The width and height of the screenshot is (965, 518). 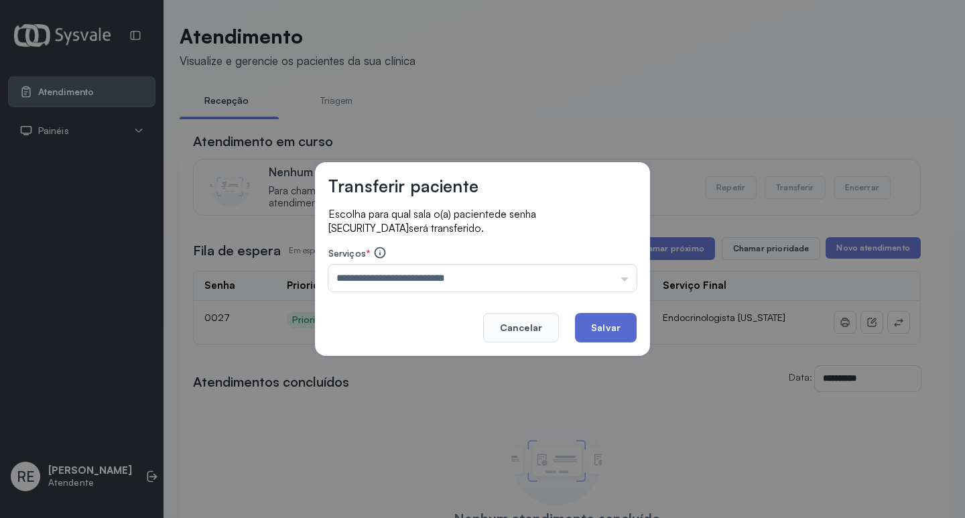 I want to click on p: Escolha para qual sala o(a) paciente será transferido., so click(x=483, y=221).